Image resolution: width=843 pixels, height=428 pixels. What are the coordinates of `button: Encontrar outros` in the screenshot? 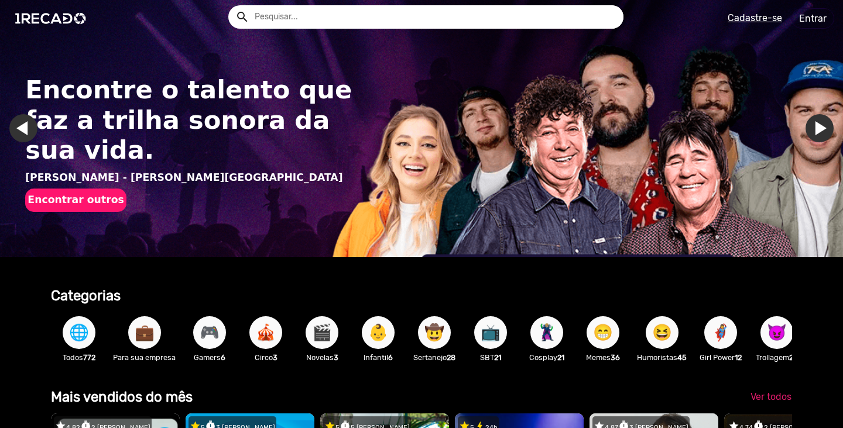 It's located at (76, 200).